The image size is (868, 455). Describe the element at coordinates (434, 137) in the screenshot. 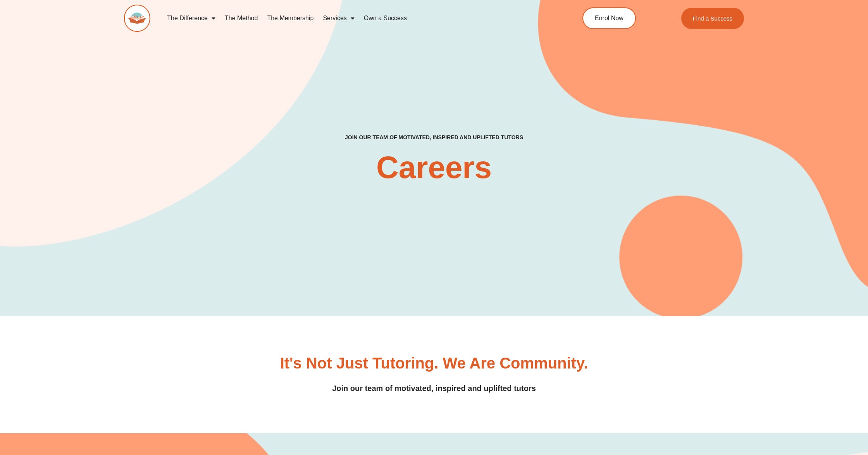

I see `h4: Join our team of motivated, inspired and uplifted tutors​` at that location.